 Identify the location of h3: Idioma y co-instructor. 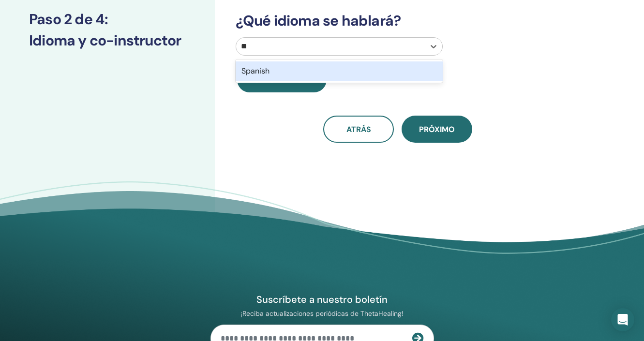
(108, 41).